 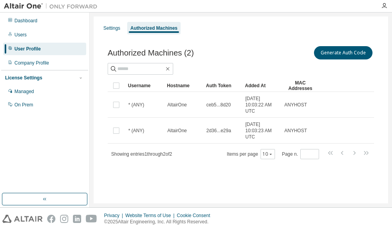 I want to click on button: 10, so click(x=268, y=154).